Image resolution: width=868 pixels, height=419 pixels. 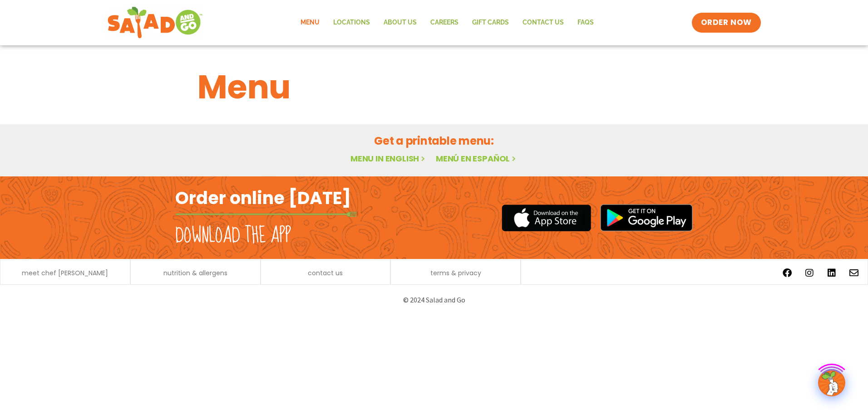 What do you see at coordinates (434, 141) in the screenshot?
I see `h2: Get a printable menu:` at bounding box center [434, 141].